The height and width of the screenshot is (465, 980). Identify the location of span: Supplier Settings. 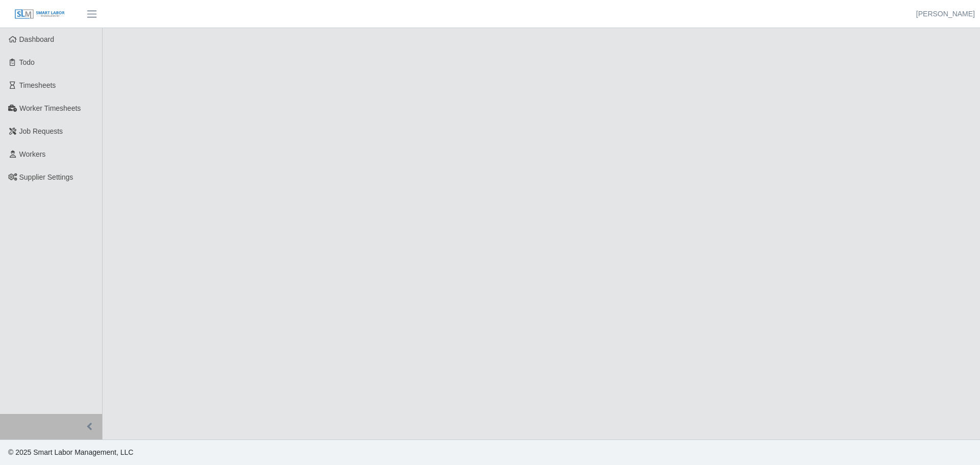
(46, 177).